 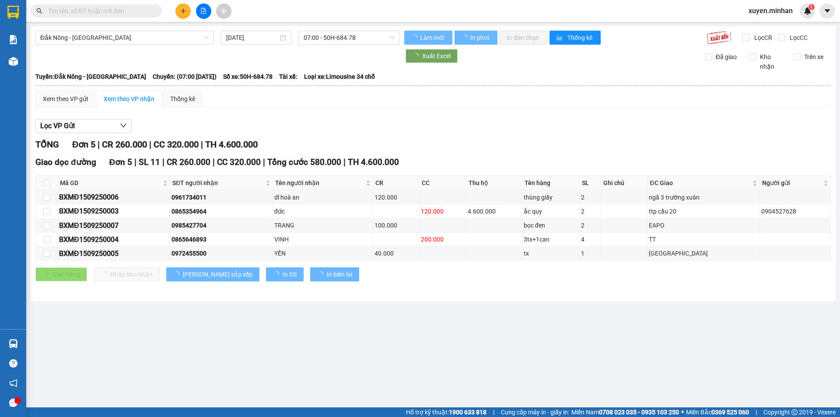 What do you see at coordinates (224, 11) in the screenshot?
I see `span: aim` at bounding box center [224, 11].